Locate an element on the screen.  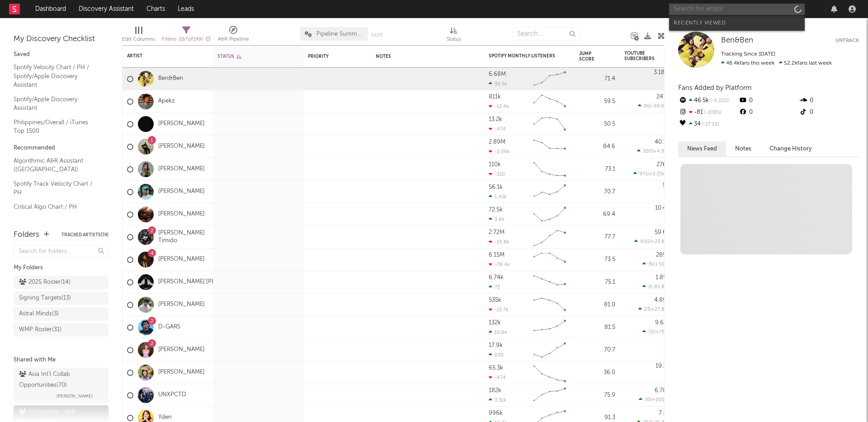
div: 7.3k is located at coordinates (664, 413).